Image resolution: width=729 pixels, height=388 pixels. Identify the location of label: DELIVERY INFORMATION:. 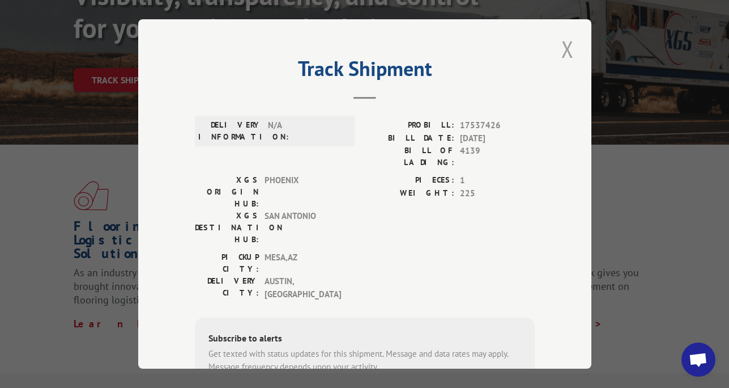
(230, 131).